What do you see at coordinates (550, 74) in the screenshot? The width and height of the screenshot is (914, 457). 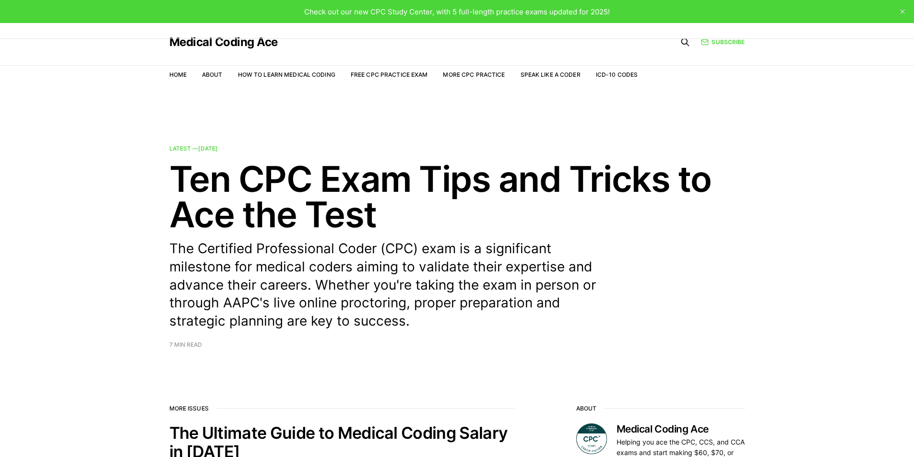 I see `a: Speak Like a Coder` at bounding box center [550, 74].